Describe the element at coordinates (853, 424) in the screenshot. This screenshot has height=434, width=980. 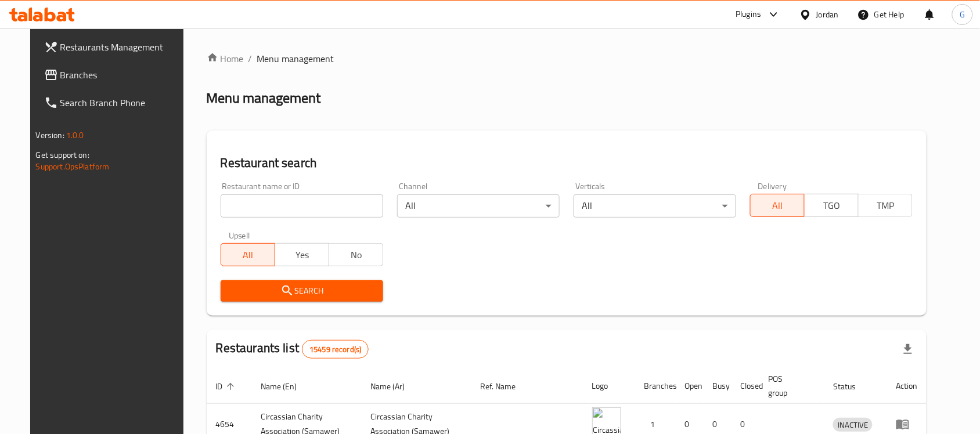
I see `span: INACTIVE` at that location.